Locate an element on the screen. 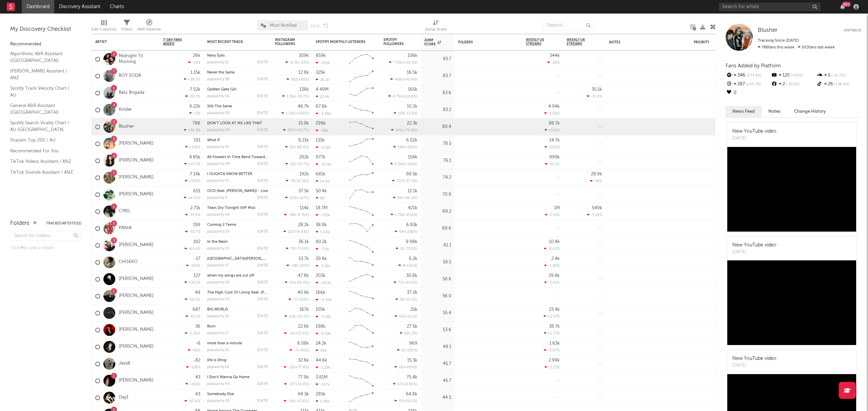 This screenshot has width=868, height=411. div: 26 is located at coordinates (838, 84).